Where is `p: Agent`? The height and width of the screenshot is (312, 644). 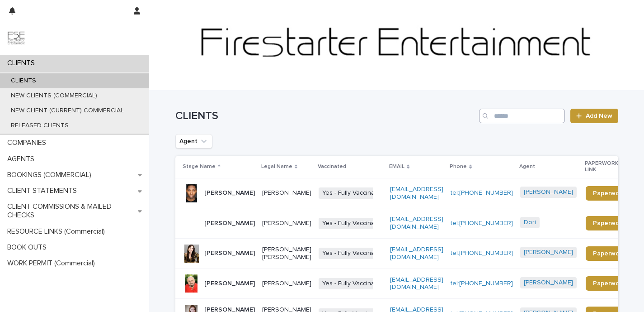
p: Agent is located at coordinates (528, 166).